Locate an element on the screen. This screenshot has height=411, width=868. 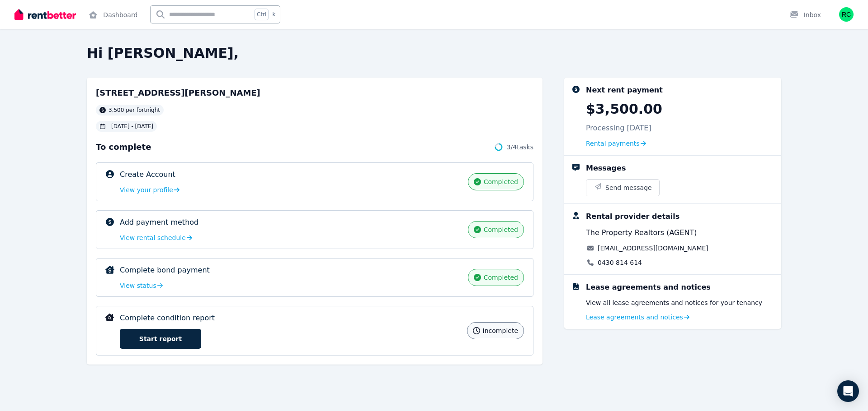
div: Open Intercom Messenger is located at coordinates (848, 392).